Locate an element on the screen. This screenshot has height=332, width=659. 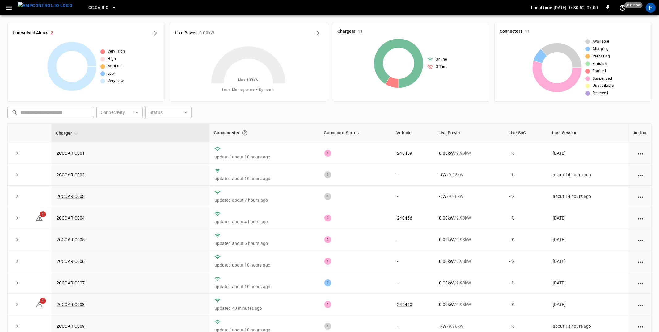
span: Available is located at coordinates (601, 42).